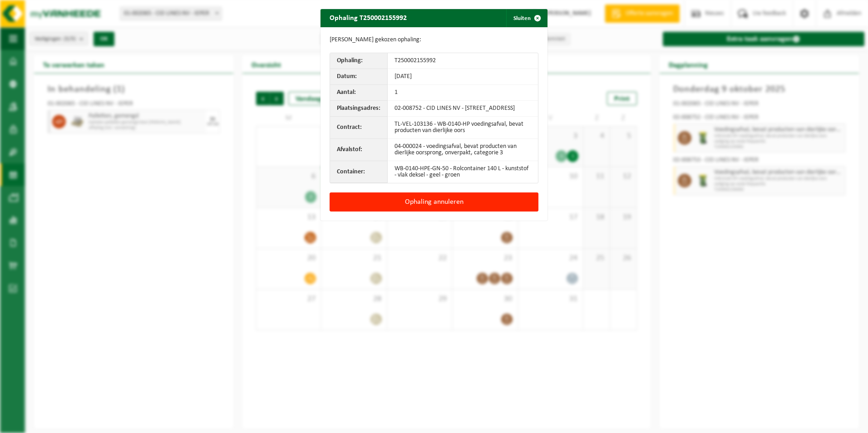 The width and height of the screenshot is (868, 433). Describe the element at coordinates (368, 17) in the screenshot. I see `h2: Ophaling T250002155992` at that location.